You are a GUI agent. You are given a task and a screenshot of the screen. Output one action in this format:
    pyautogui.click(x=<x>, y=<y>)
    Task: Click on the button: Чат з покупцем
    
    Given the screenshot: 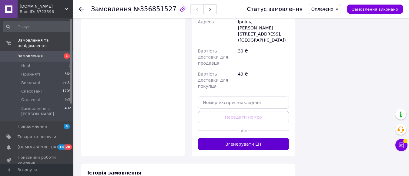 What is the action you would take?
    pyautogui.click(x=401, y=145)
    